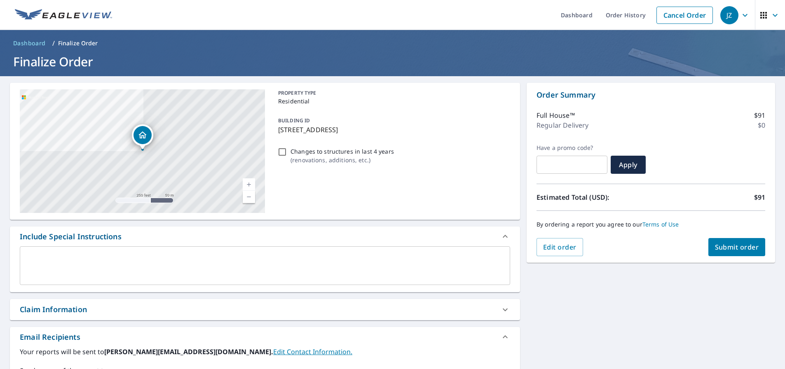  I want to click on button: Edit order, so click(560, 247).